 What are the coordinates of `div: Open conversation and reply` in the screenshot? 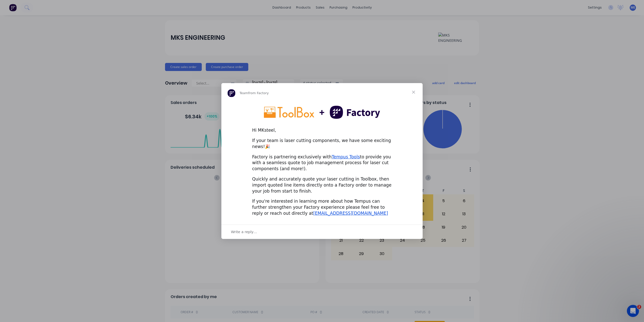 It's located at (322, 232).